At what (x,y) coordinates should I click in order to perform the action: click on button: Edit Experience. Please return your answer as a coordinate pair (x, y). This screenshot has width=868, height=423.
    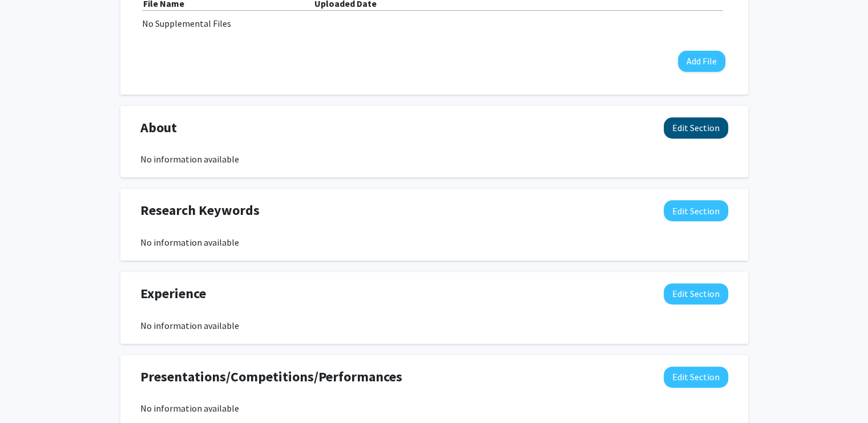
    Looking at the image, I should click on (695, 294).